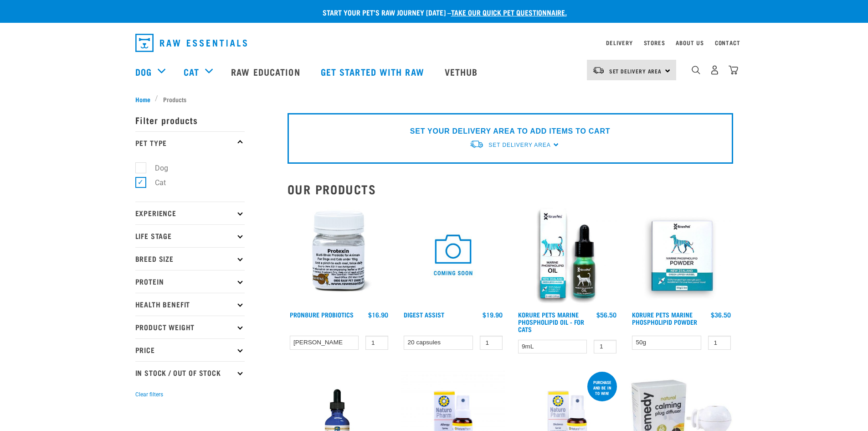  Describe the element at coordinates (339, 255) in the screenshot. I see `img: Plastic Bottle Of Protexin For Dogs And Cats` at that location.